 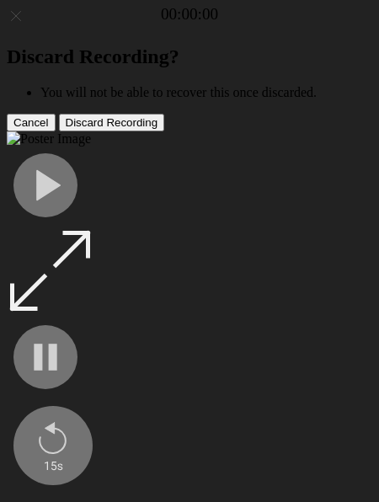 What do you see at coordinates (190, 56) in the screenshot?
I see `h2: Discard Recording?` at bounding box center [190, 56].